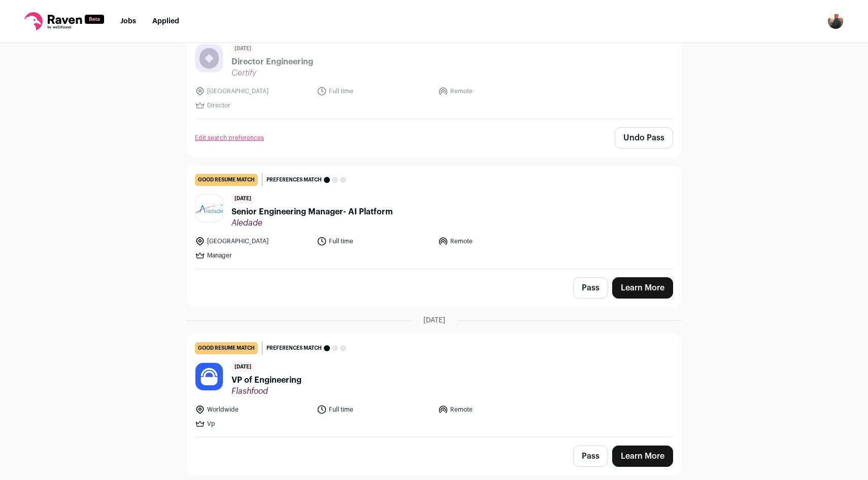  Describe the element at coordinates (253, 255) in the screenshot. I see `li: Manager` at that location.